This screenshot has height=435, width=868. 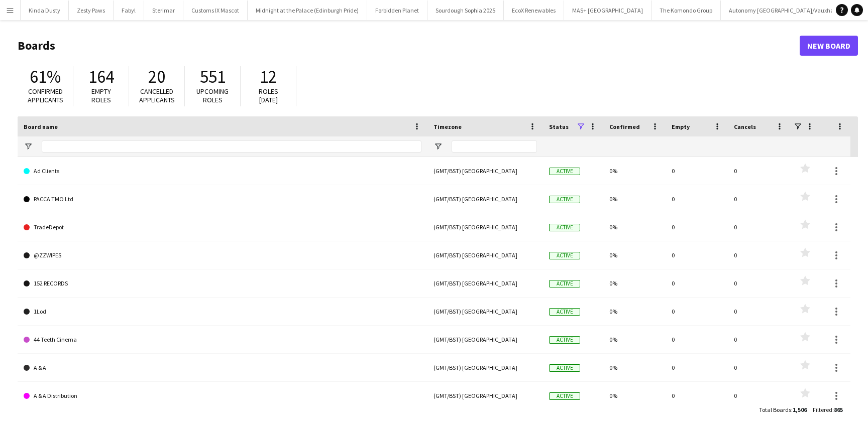 What do you see at coordinates (822, 410) in the screenshot?
I see `span: Filtered` at bounding box center [822, 410].